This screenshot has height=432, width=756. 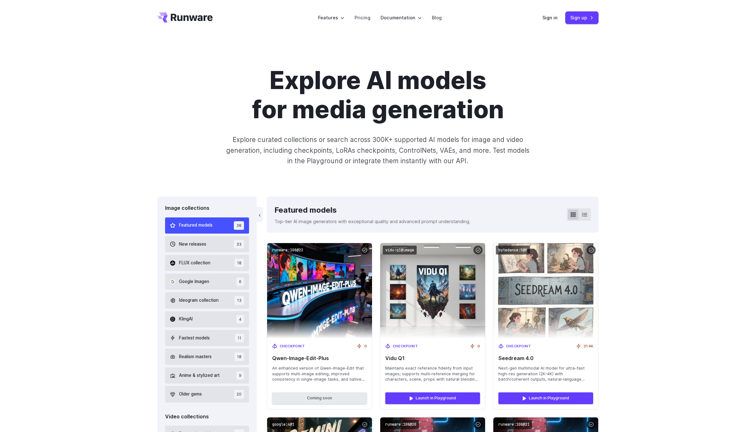 I want to click on div: Video collections, so click(x=207, y=417).